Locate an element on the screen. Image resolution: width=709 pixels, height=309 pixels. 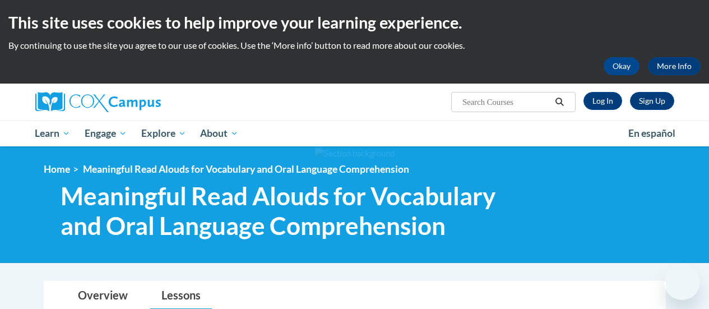
a: Log In is located at coordinates (602, 101).